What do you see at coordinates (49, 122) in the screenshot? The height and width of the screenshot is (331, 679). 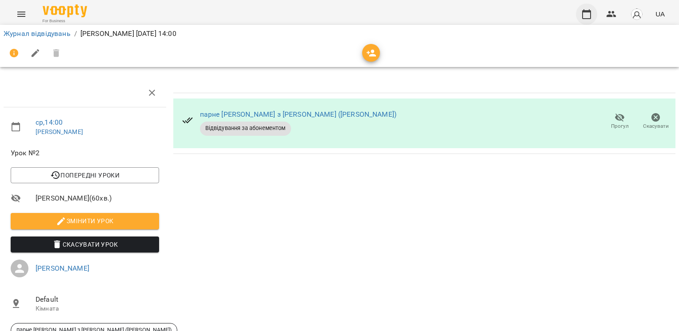 I see `a: ср , 14:00` at bounding box center [49, 122].